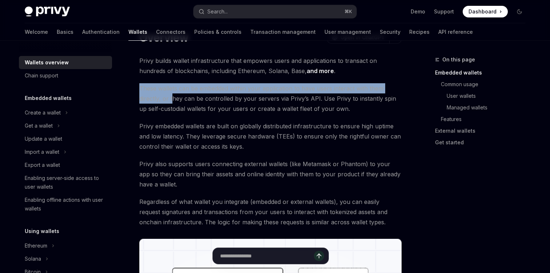 The width and height of the screenshot is (550, 273). What do you see at coordinates (283, 32) in the screenshot?
I see `a: Transaction management` at bounding box center [283, 32].